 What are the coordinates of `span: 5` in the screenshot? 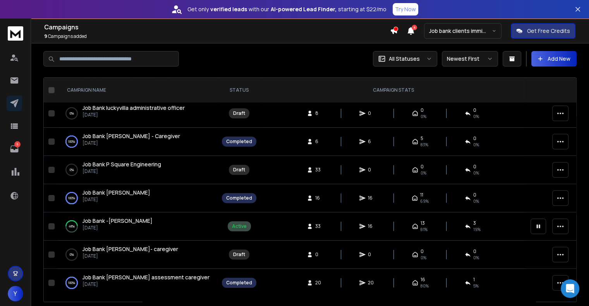 It's located at (422, 139).